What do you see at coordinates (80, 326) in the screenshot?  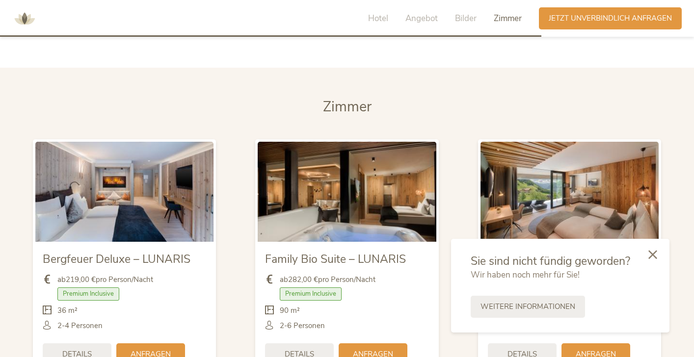 I see `span: 2-4 Personen` at bounding box center [80, 326].